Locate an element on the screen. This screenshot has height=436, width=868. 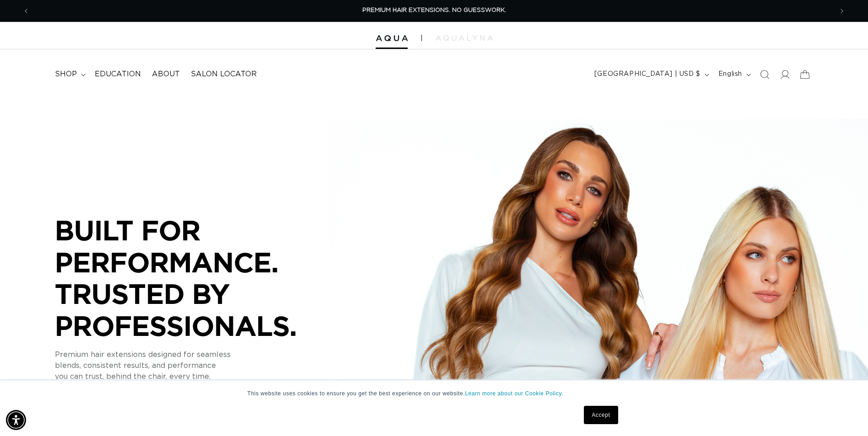
span: Education is located at coordinates (118, 74).